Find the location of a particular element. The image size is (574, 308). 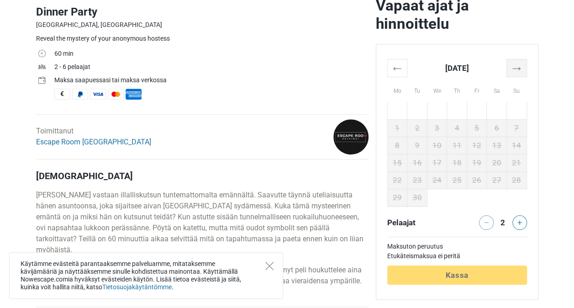

th: Th is located at coordinates (457, 89).